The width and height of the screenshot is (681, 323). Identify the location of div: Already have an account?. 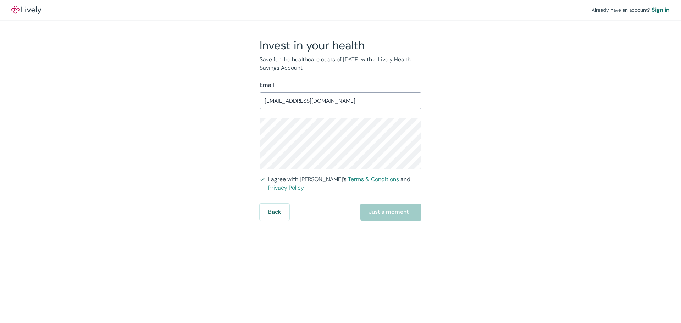
(631, 10).